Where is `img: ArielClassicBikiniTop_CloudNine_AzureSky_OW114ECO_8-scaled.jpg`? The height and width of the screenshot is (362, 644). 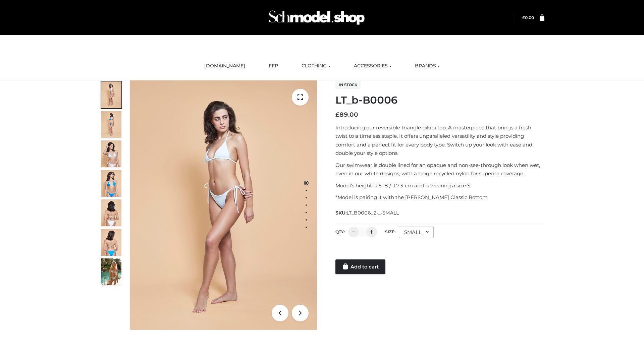 img: ArielClassicBikiniTop_CloudNine_AzureSky_OW114ECO_8-scaled.jpg is located at coordinates (111, 242).